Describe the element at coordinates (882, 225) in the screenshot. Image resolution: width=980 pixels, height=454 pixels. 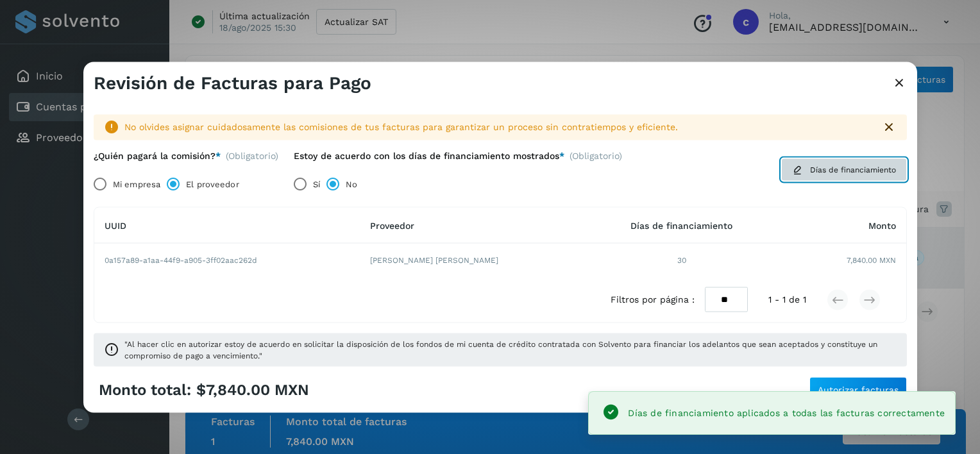
I see `span: Monto` at that location.